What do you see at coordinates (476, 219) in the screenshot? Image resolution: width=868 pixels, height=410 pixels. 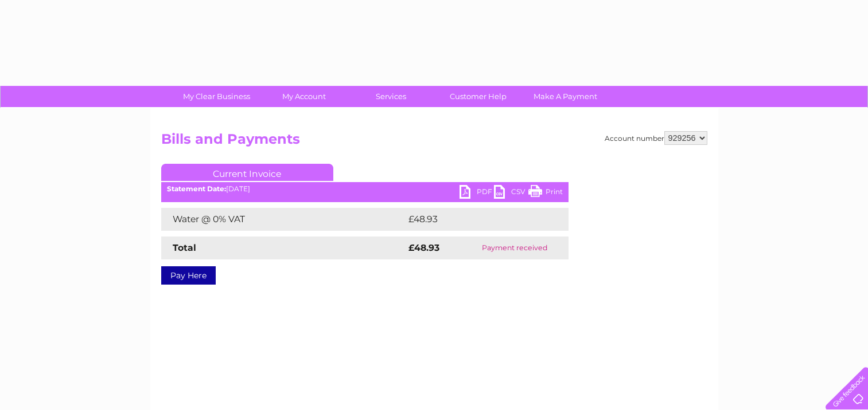 I see `td: £48.93` at bounding box center [476, 219].